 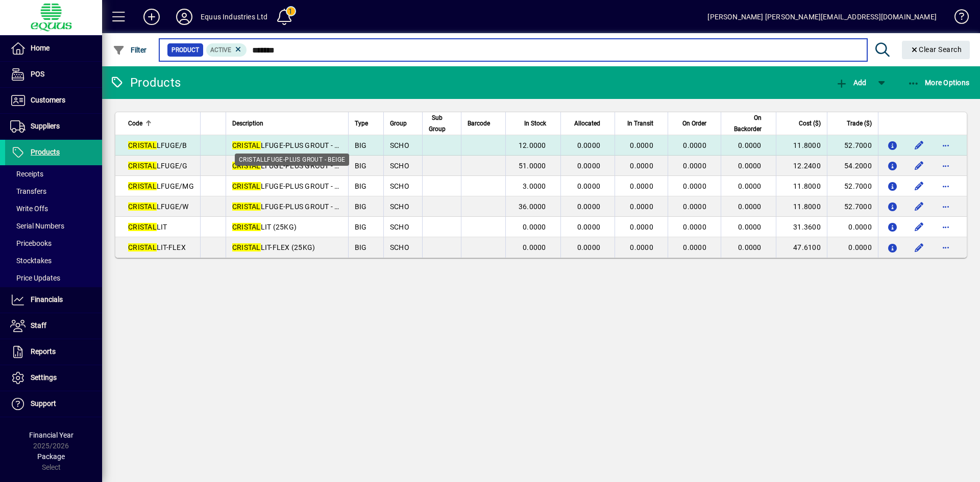 What do you see at coordinates (28, 191) in the screenshot?
I see `span: Transfers` at bounding box center [28, 191].